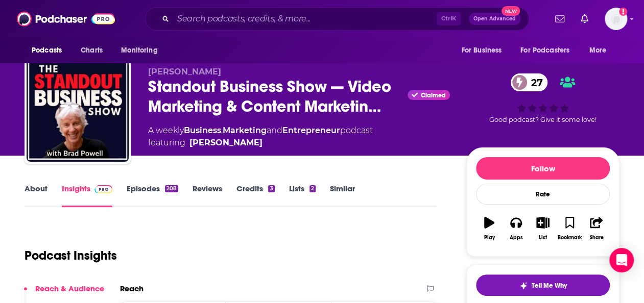  Describe the element at coordinates (261, 137) in the screenshot. I see `div: A weekly podcast` at that location.